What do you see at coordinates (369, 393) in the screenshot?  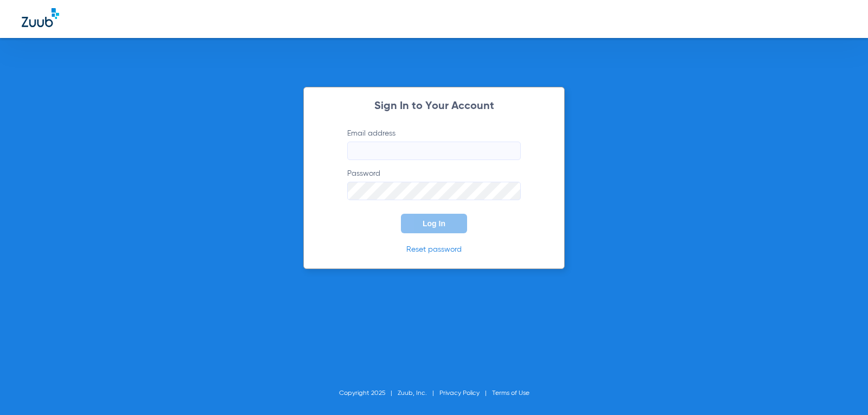 I see `li: Copyright 2025` at bounding box center [369, 393].